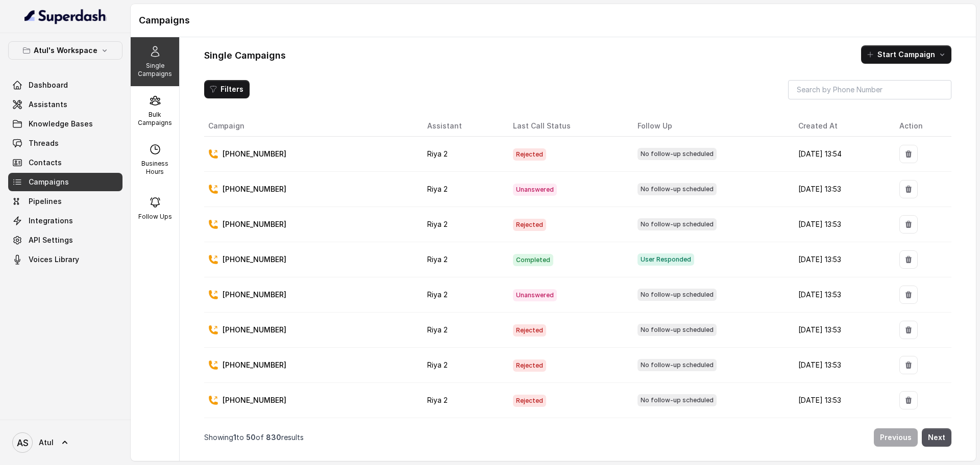 This screenshot has width=980, height=465. What do you see at coordinates (65, 260) in the screenshot?
I see `a: Voices Library` at bounding box center [65, 260].